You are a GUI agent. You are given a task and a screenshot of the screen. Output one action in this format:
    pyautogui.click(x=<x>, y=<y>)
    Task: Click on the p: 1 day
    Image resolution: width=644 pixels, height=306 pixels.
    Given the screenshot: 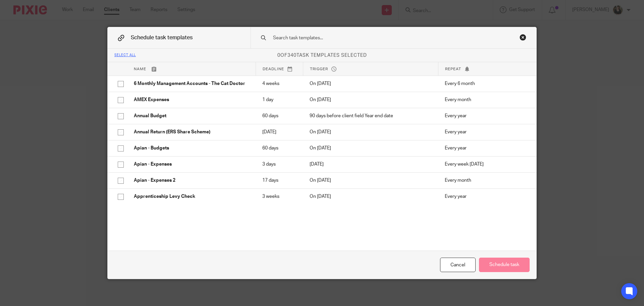 What is the action you would take?
    pyautogui.click(x=279, y=100)
    